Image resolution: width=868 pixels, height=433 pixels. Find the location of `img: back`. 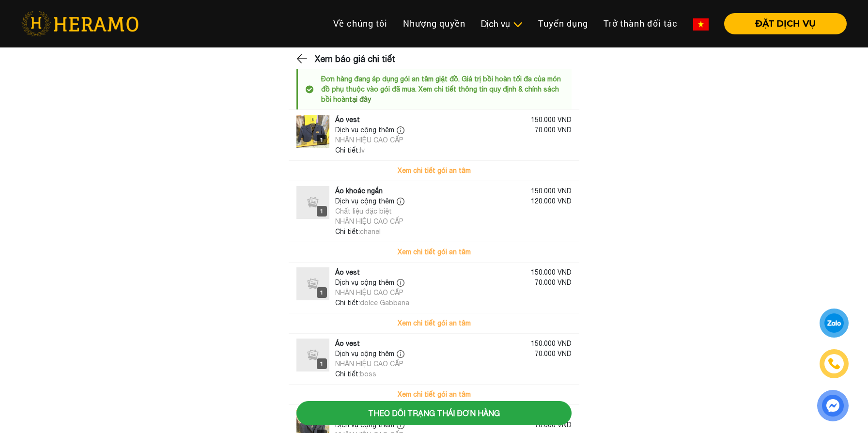

img: back is located at coordinates (303, 59).